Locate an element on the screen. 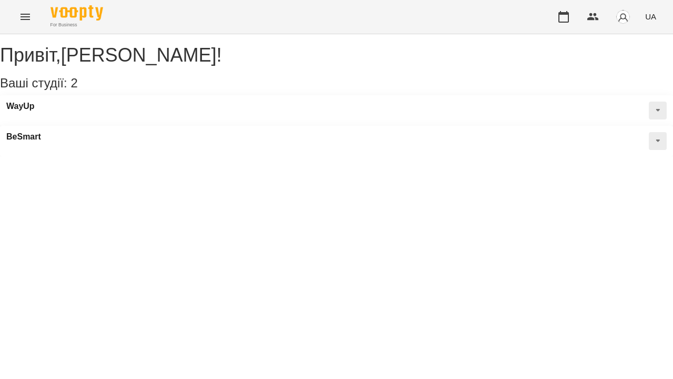  span: 2 is located at coordinates (74, 83).